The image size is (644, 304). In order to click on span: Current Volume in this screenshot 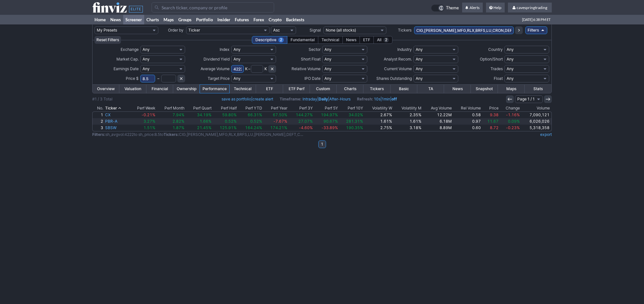, I will do `click(398, 69)`.